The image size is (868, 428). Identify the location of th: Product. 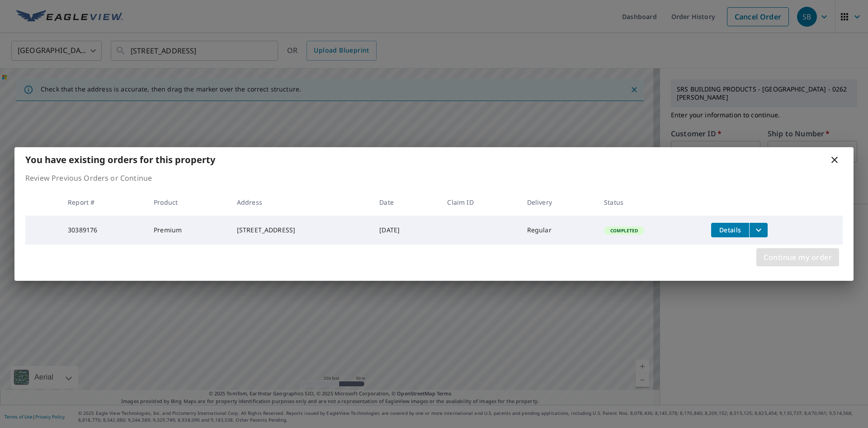
(188, 202).